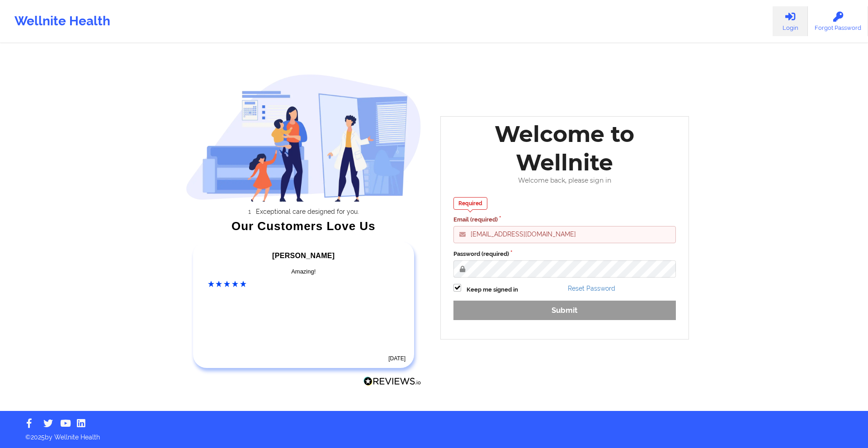 This screenshot has width=868, height=448. Describe the element at coordinates (492, 289) in the screenshot. I see `label: Keep me signed in` at that location.